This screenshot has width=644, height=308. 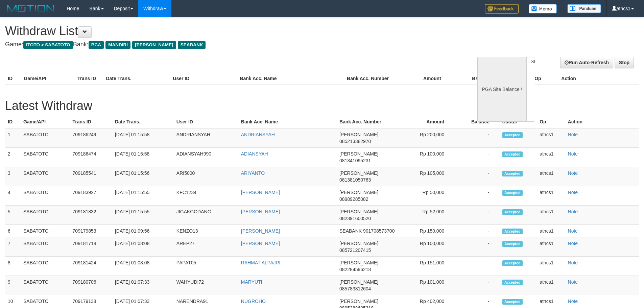 I want to click on td: 6, so click(x=13, y=231).